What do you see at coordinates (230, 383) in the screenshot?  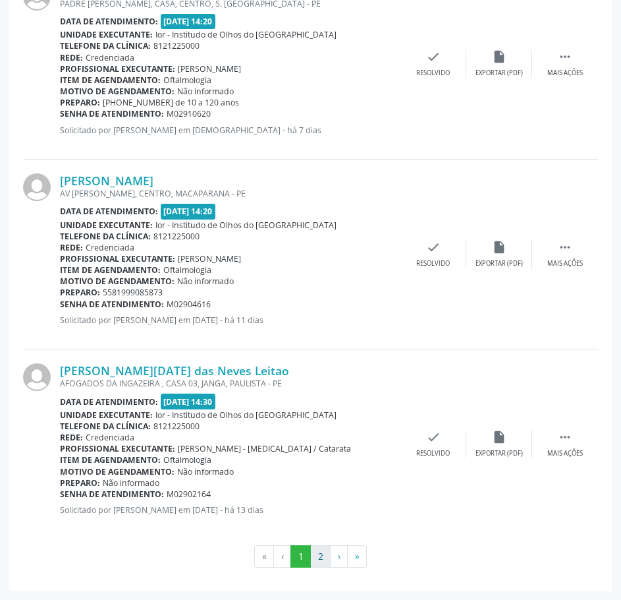 I see `div: AFOGADOS DA INGAZEIRA , CASA 03, JANGA, PAULISTA - PE` at bounding box center [230, 383].